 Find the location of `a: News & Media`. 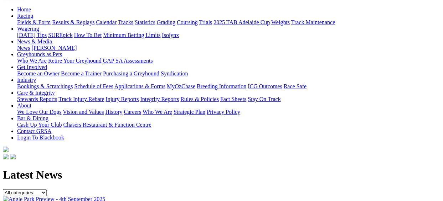

a: News & Media is located at coordinates (35, 41).